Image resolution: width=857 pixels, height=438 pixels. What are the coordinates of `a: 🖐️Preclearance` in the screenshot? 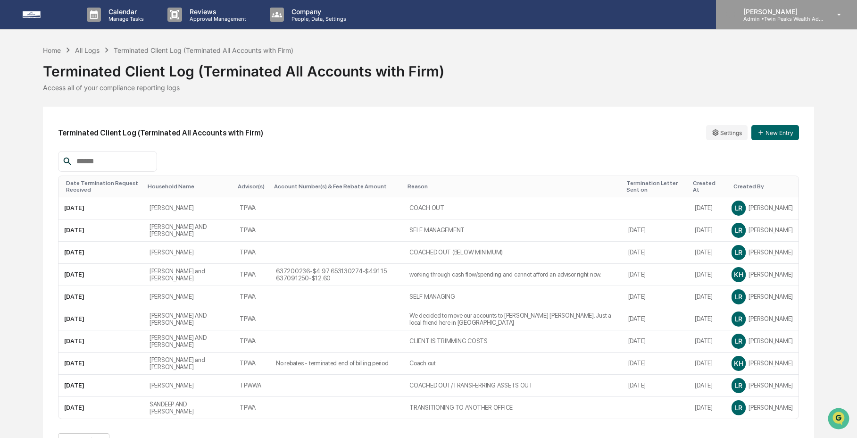 It's located at (35, 124).